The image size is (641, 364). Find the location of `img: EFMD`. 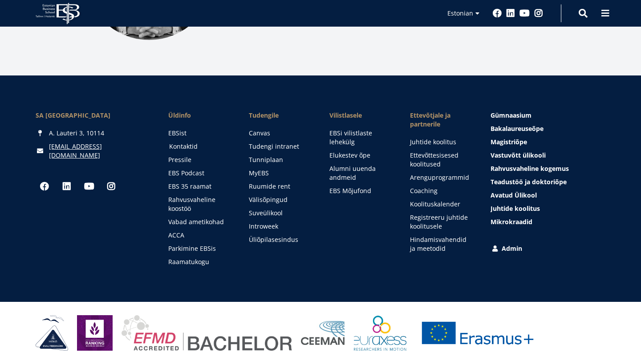

img: EFMD is located at coordinates (207, 333).